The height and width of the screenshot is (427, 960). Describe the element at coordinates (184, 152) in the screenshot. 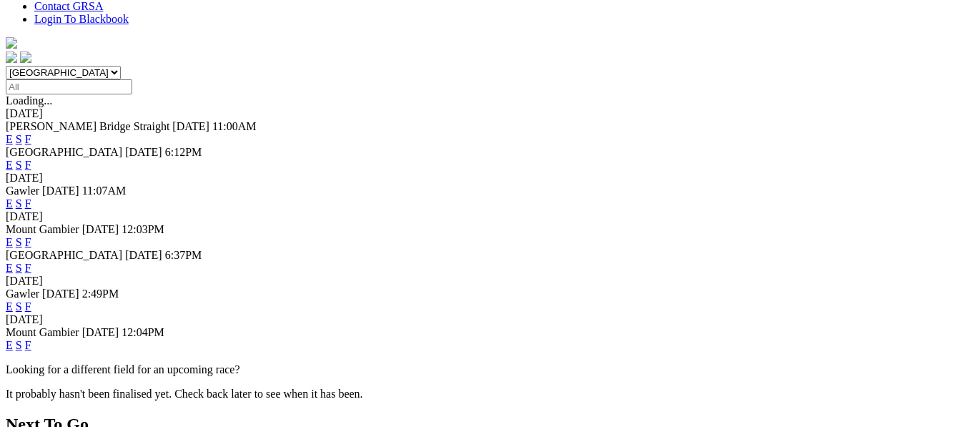

I see `span: 6:12PM` at that location.